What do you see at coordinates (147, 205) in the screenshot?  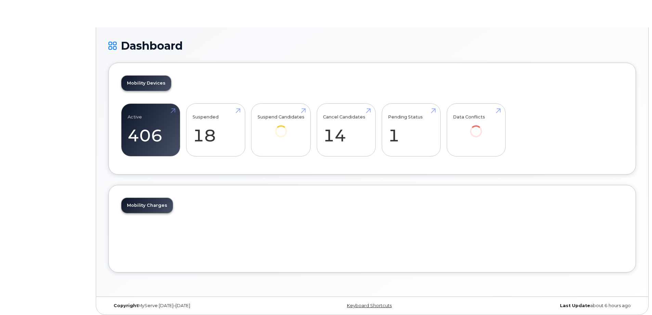 I see `a: Mobility Charges` at bounding box center [147, 205].